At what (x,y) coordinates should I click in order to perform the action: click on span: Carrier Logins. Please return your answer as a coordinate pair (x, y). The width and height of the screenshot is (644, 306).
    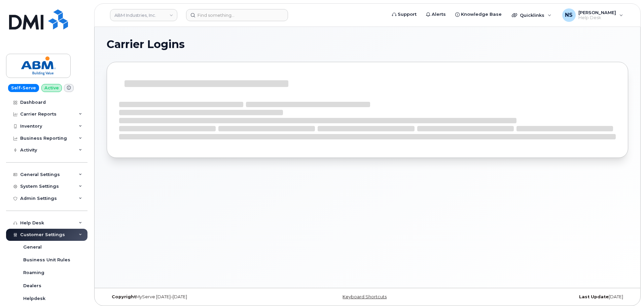
    Looking at the image, I should click on (146, 44).